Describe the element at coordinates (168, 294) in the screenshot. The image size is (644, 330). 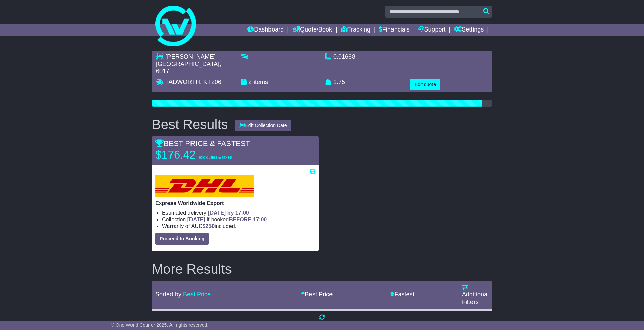
I see `span: Sorted by` at that location.